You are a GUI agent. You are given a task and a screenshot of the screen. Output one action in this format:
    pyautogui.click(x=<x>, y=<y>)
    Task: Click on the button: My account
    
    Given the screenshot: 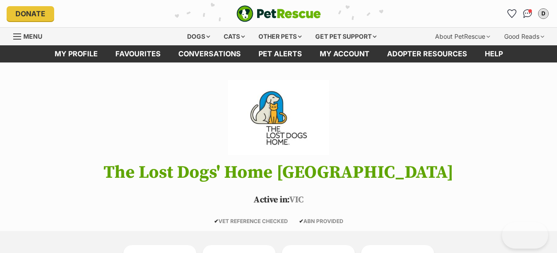 What is the action you would take?
    pyautogui.click(x=543, y=14)
    